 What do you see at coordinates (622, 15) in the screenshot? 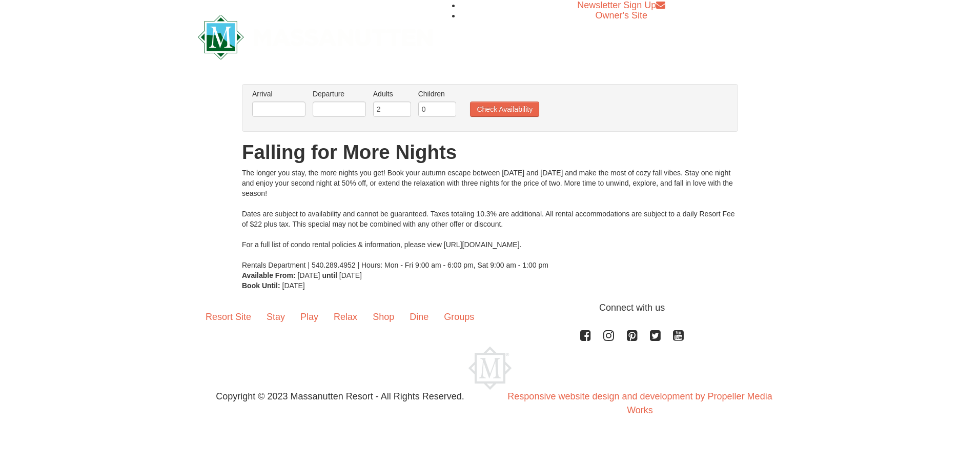
I see `a: Owner's Site` at bounding box center [622, 15].